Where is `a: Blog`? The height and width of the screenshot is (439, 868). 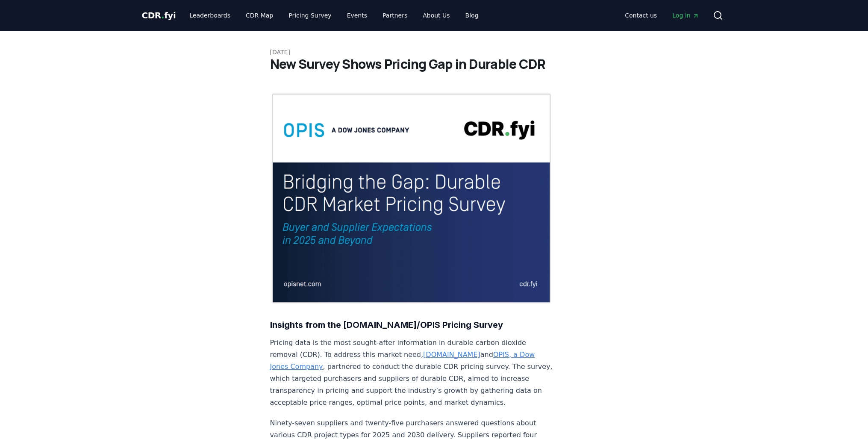
a: Blog is located at coordinates (472, 15).